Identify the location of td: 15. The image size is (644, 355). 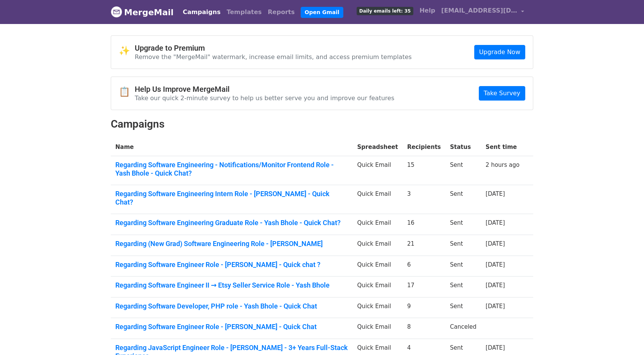
(424, 171).